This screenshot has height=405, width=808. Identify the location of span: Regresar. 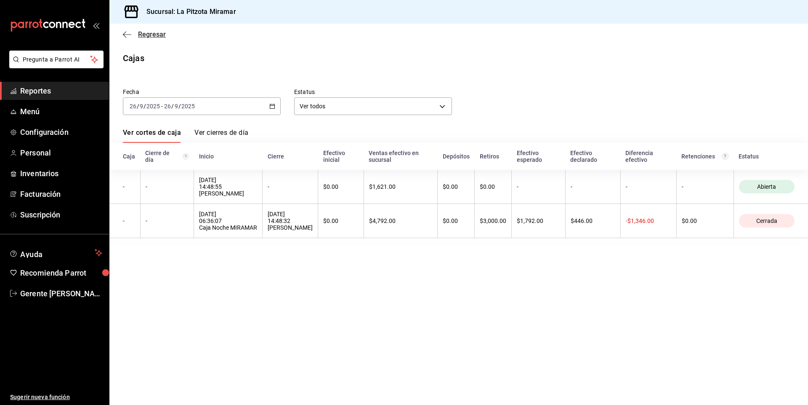
(152, 34).